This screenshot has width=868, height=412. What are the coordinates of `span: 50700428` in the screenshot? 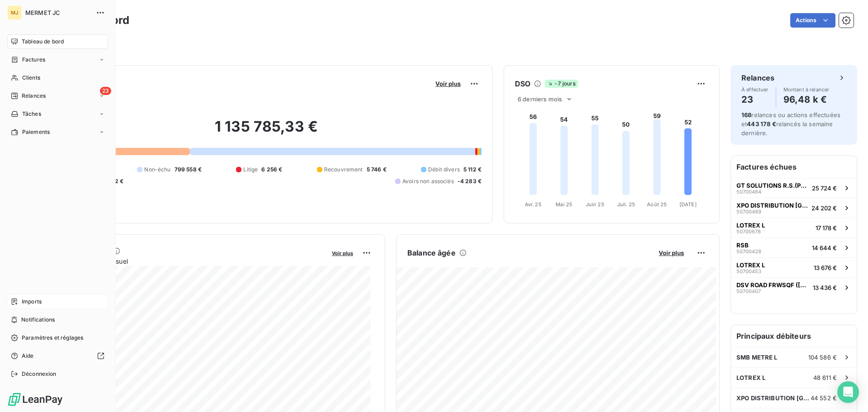 It's located at (749, 252).